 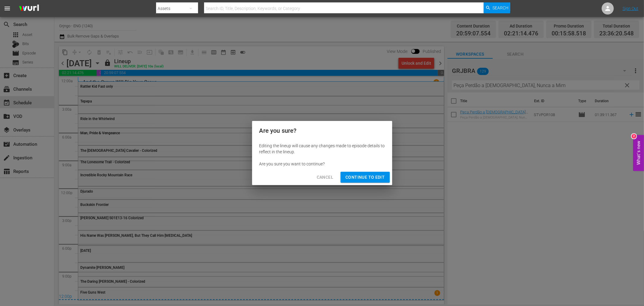 I want to click on button: Open Feedback Widget, so click(x=639, y=153).